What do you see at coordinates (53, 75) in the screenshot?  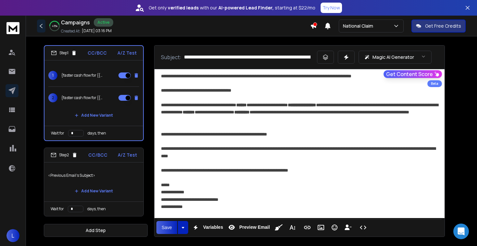 I see `span: 1` at bounding box center [53, 75].